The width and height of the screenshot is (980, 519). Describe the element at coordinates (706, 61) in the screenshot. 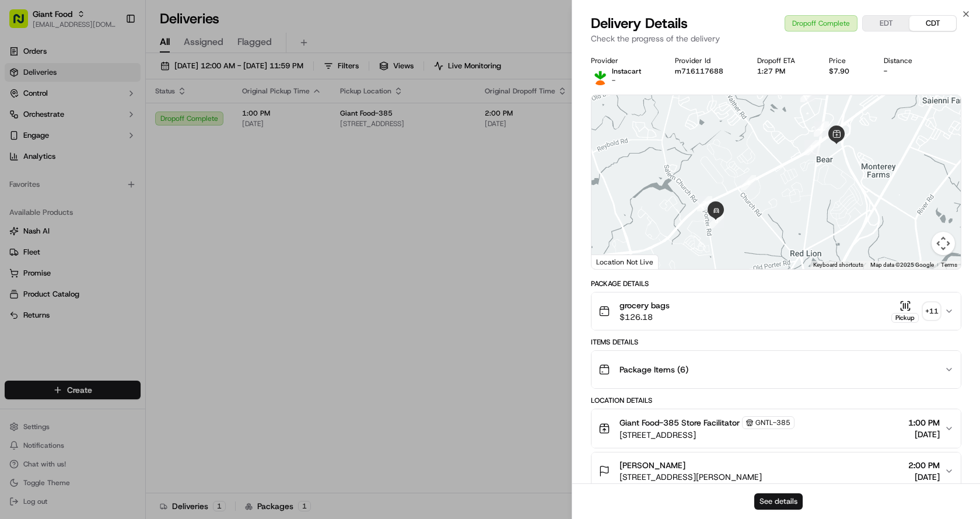

I see `div: Provider Id` at that location.